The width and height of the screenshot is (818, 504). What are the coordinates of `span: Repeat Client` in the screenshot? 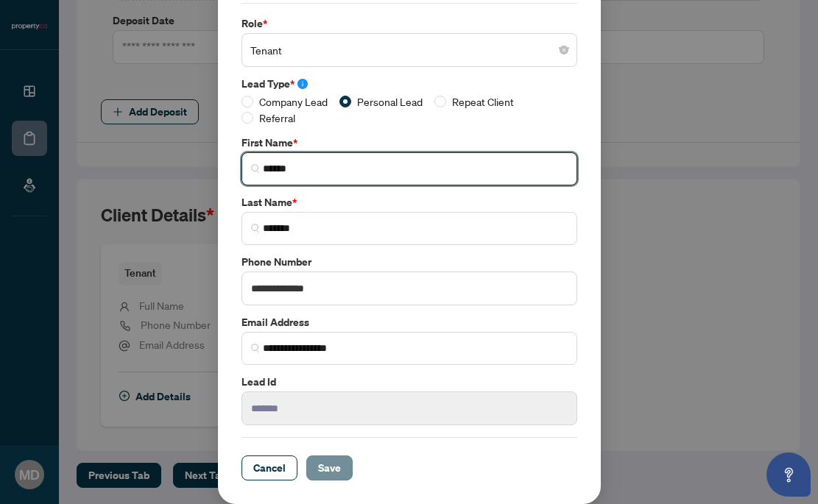 It's located at (483, 102).